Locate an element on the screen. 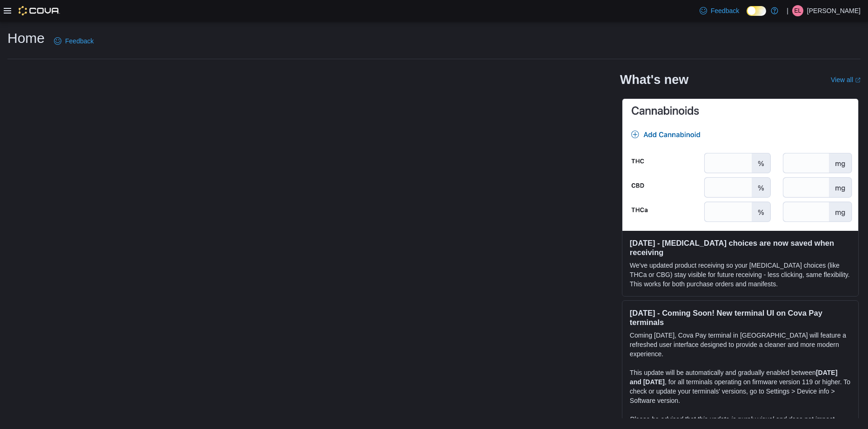 The width and height of the screenshot is (868, 429). span: Dark Mode is located at coordinates (747, 16).